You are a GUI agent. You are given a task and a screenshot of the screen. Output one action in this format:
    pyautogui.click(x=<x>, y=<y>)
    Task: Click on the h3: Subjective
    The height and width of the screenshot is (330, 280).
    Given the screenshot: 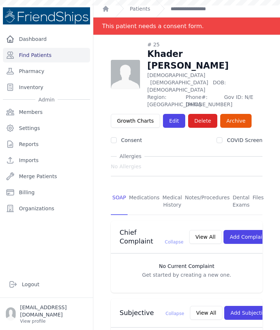 What is the action you would take?
    pyautogui.click(x=152, y=313)
    